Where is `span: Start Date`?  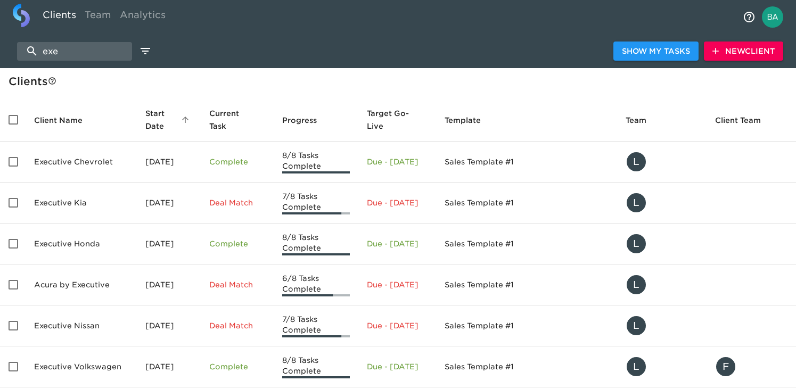 span: Start Date is located at coordinates (168, 120).